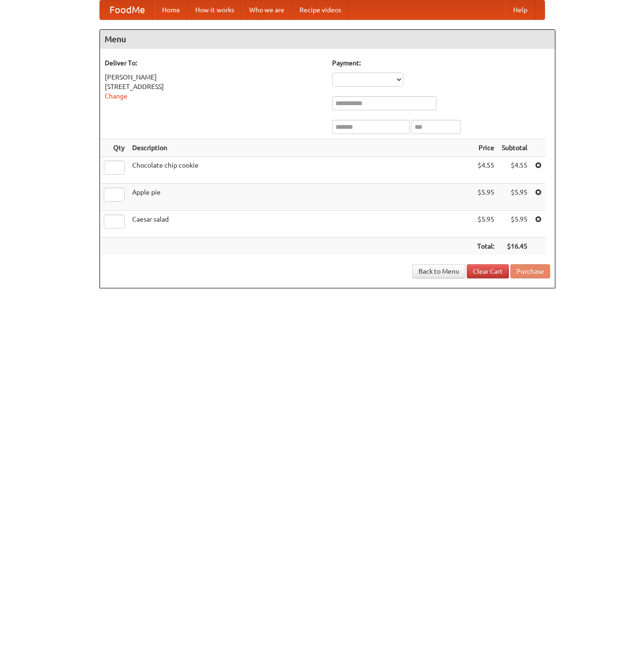  What do you see at coordinates (301, 148) in the screenshot?
I see `th: Description` at bounding box center [301, 148].